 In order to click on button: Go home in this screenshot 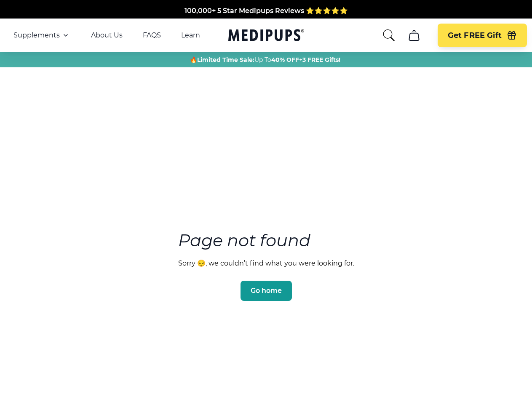, I will do `click(266, 291)`.